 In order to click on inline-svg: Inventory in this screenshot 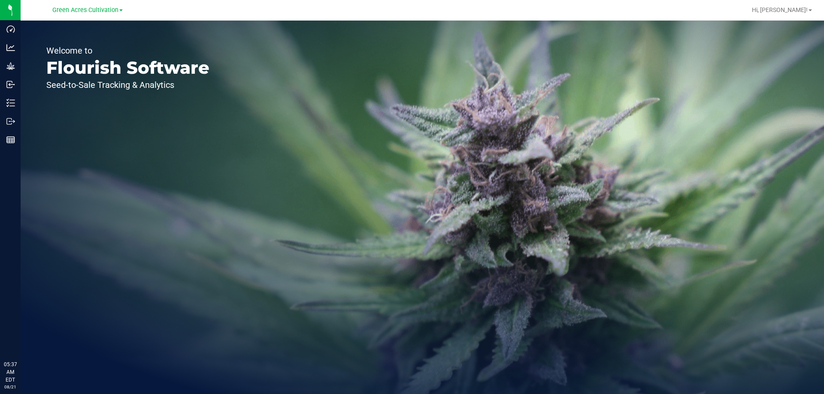, I will do `click(11, 103)`.